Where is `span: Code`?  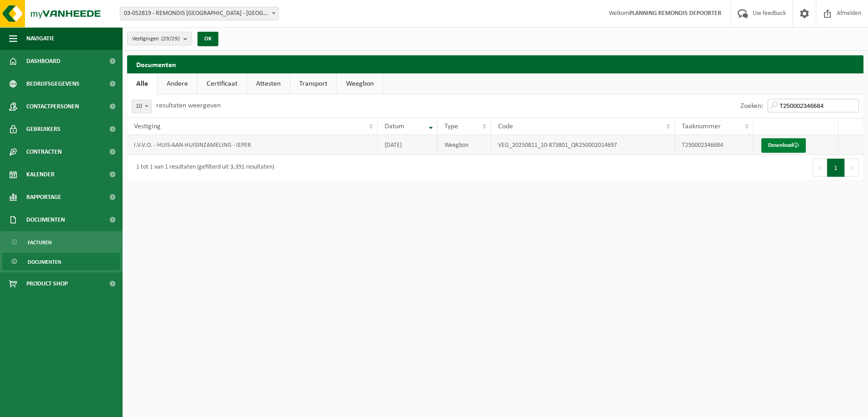
span: Code is located at coordinates (505, 127).